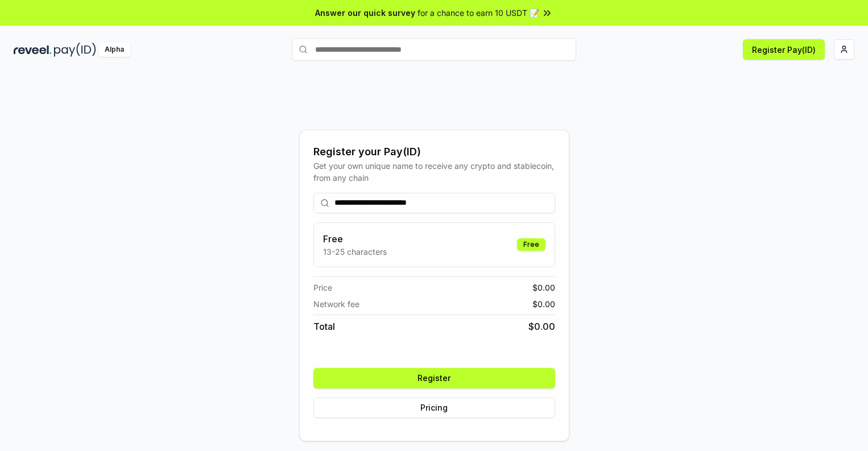  What do you see at coordinates (434, 152) in the screenshot?
I see `div: Register your Pay(ID)` at bounding box center [434, 152].